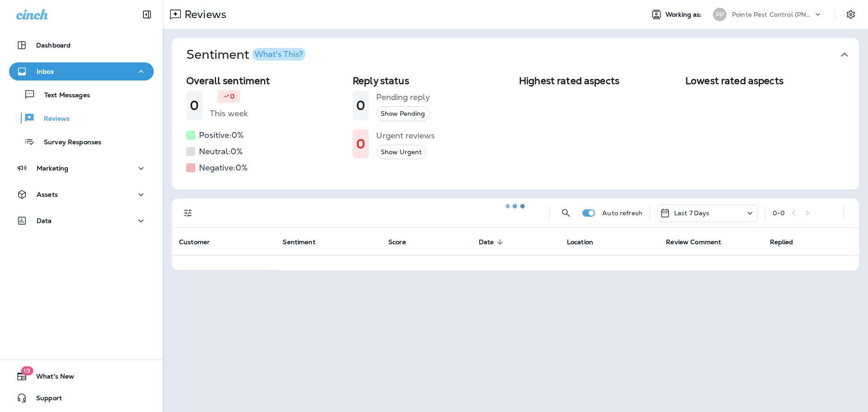 This screenshot has height=412, width=868. What do you see at coordinates (81, 168) in the screenshot?
I see `button: Marketing` at bounding box center [81, 168].